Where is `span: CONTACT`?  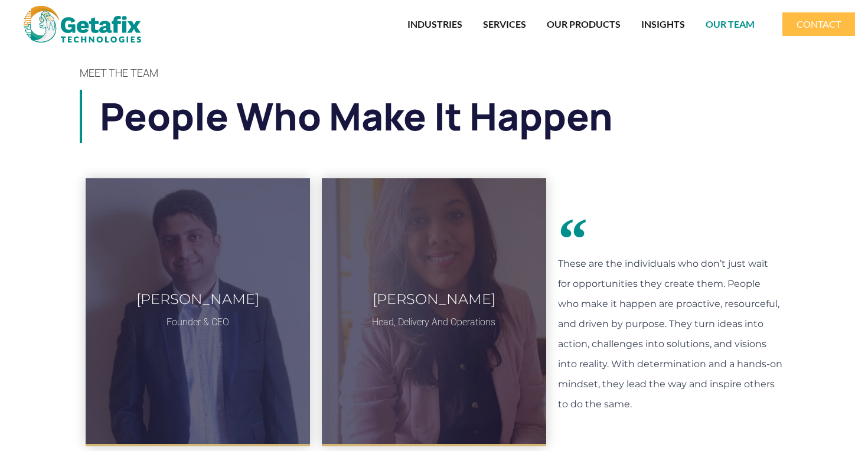
span: CONTACT is located at coordinates (818, 24).